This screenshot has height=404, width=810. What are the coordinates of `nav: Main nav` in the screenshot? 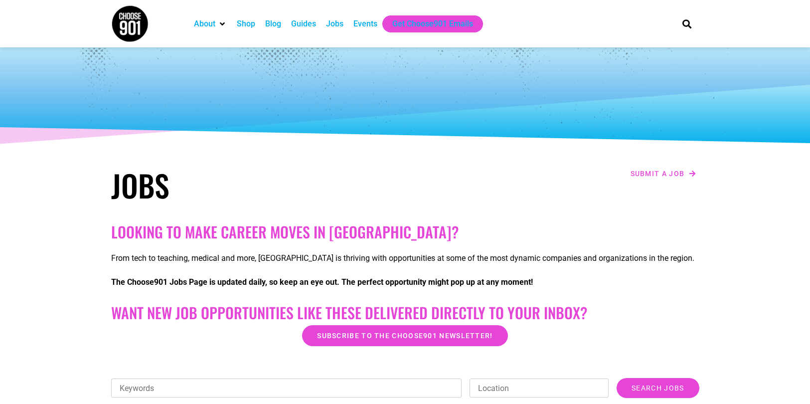 It's located at (427, 24).